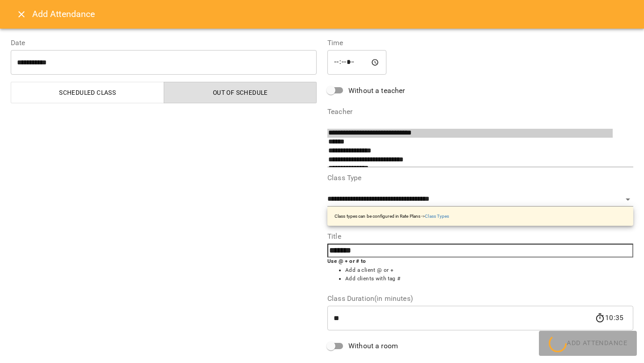 This screenshot has height=363, width=644. Describe the element at coordinates (481, 178) in the screenshot. I see `label: Class Type` at that location.